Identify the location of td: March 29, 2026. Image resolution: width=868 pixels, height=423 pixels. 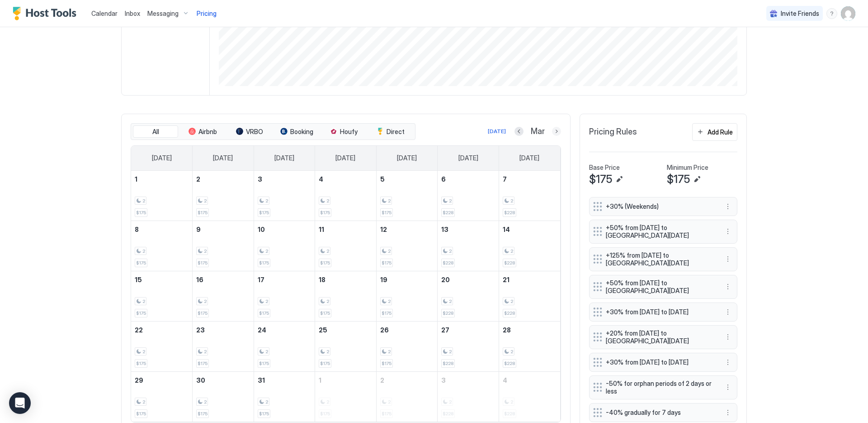
(162, 396).